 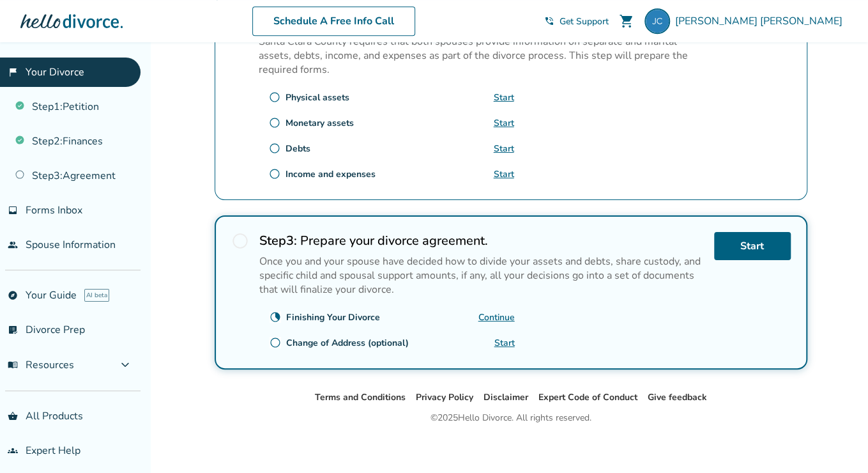 What do you see at coordinates (275, 317) in the screenshot?
I see `span: clock_loader_40` at bounding box center [275, 317].